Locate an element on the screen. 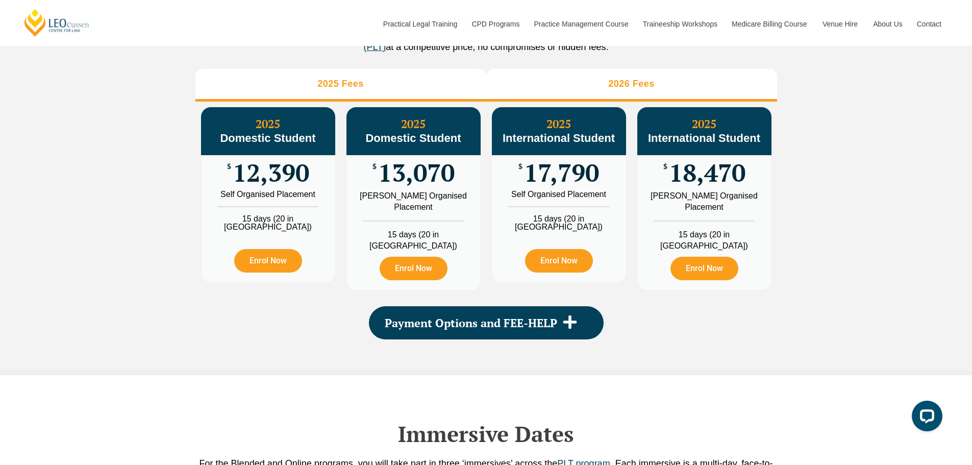 This screenshot has height=465, width=972. a: Traineeship Workshops is located at coordinates (680, 24).